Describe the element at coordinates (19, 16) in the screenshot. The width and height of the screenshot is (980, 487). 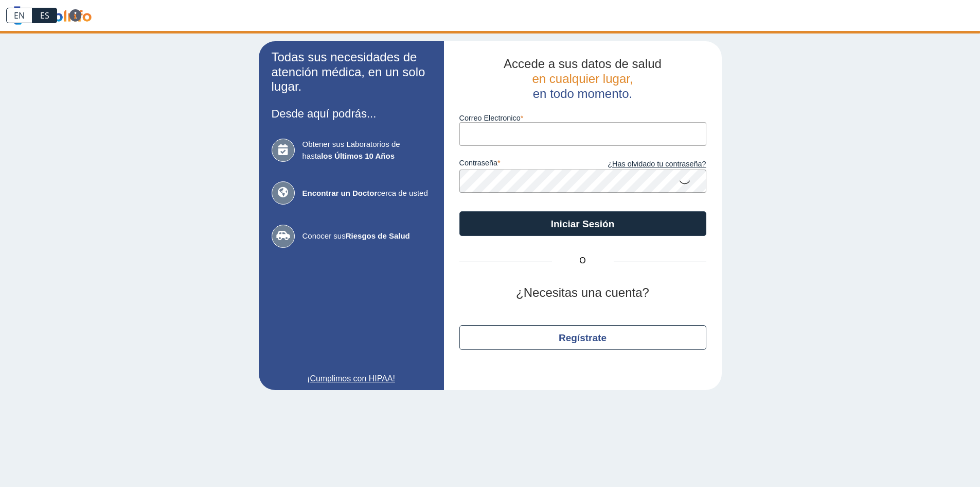
I see `a: EN` at that location.